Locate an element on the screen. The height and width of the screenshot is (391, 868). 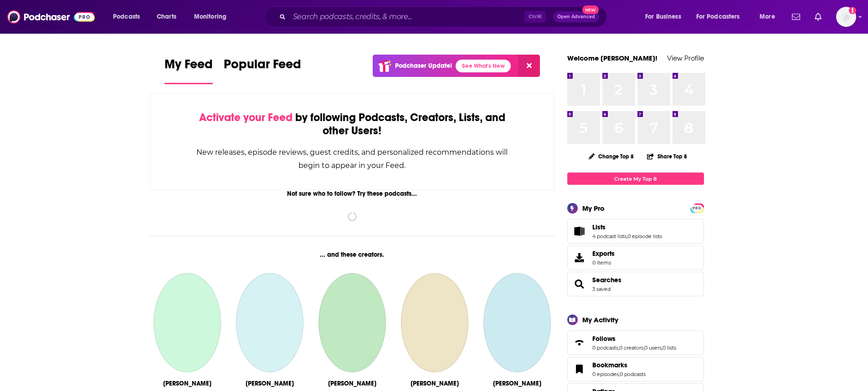
a: 3 saved is located at coordinates (602, 289).